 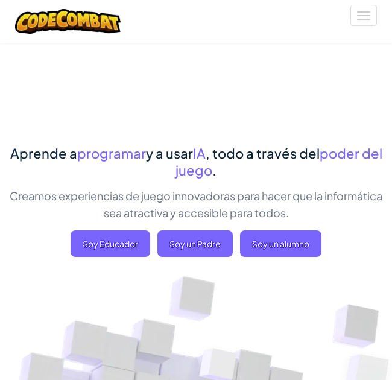 What do you see at coordinates (68, 21) in the screenshot?
I see `a: CodeCombat logo` at bounding box center [68, 21].